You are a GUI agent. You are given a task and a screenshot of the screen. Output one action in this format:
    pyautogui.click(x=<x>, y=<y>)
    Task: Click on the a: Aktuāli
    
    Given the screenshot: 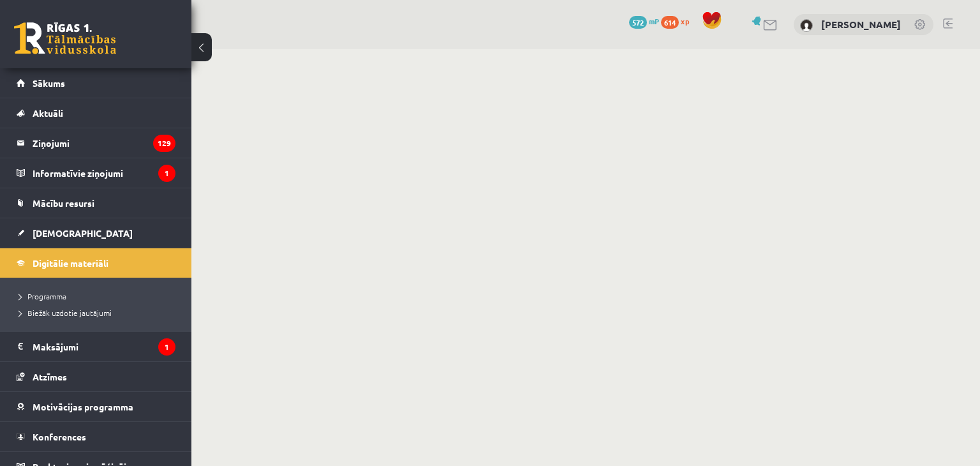 What is the action you would take?
    pyautogui.click(x=96, y=113)
    